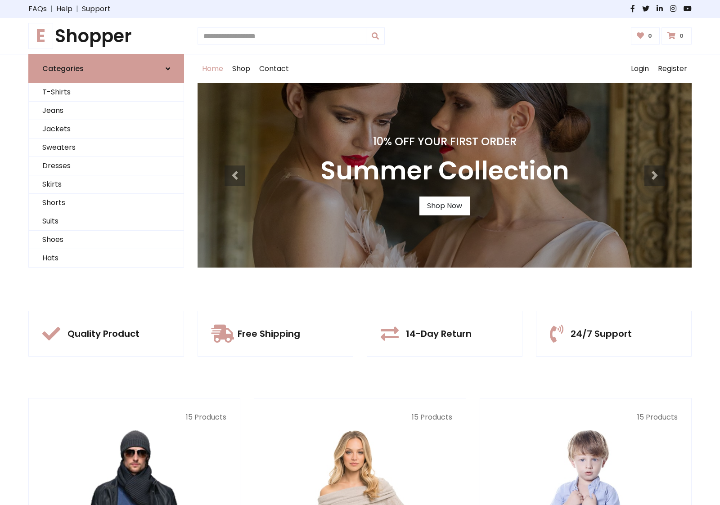 Image resolution: width=720 pixels, height=505 pixels. Describe the element at coordinates (269, 334) in the screenshot. I see `h5: Free Shipping` at that location.